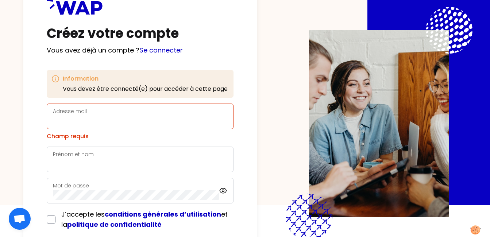 Image resolution: width=490 pixels, height=237 pixels. Describe the element at coordinates (73, 154) in the screenshot. I see `label: Prénom et nom` at that location.